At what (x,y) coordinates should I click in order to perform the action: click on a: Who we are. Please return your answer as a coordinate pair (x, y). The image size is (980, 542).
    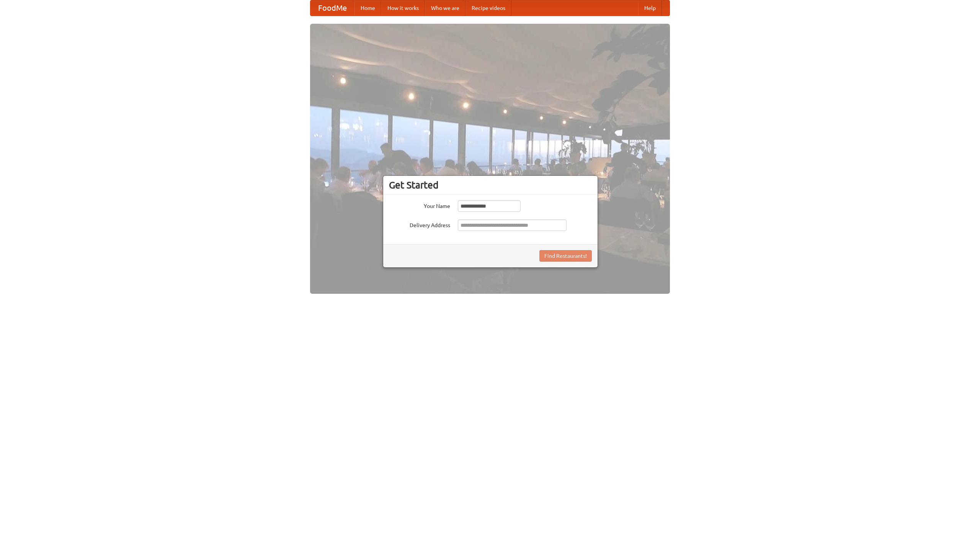
    Looking at the image, I should click on (445, 8).